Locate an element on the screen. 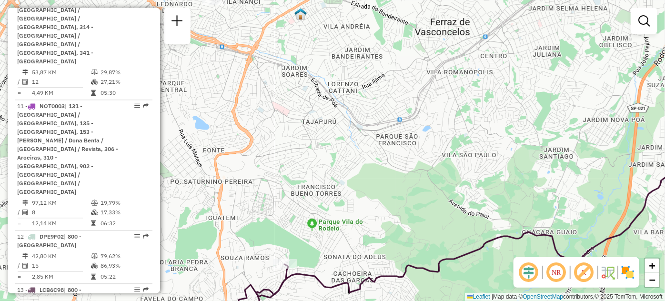 This screenshot has height=301, width=665. div: Map data © contributors,© 2025 TomTom, Microsoft is located at coordinates (565, 297).